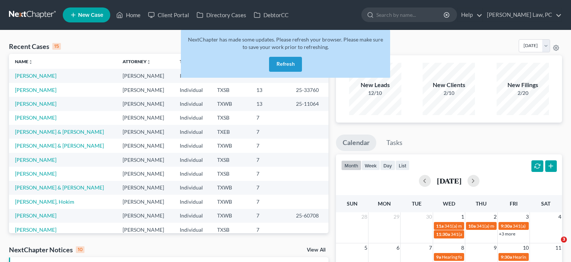 This screenshot has height=262, width=571. I want to click on a: Directory Cases, so click(221, 15).